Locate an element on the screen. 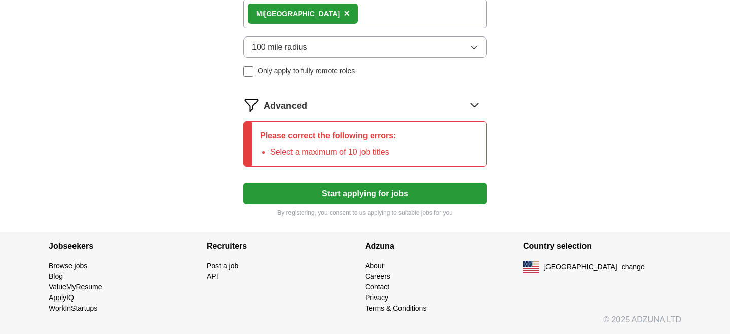 The image size is (730, 334). a: Contact is located at coordinates (377, 287).